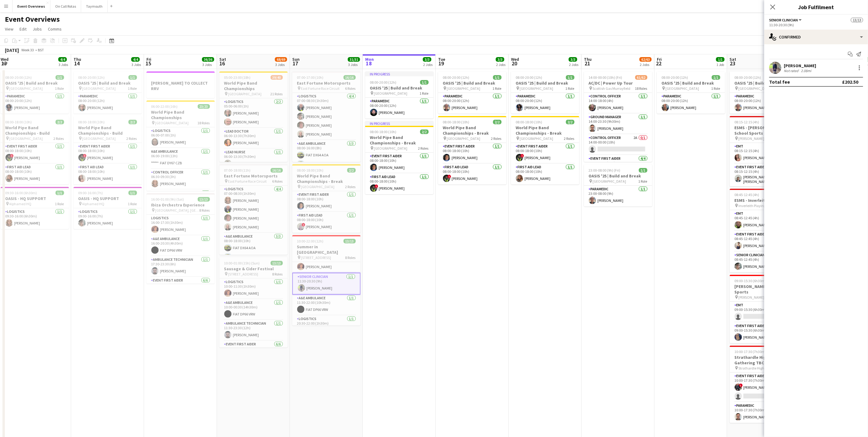  Describe the element at coordinates (612, 88) in the screenshot. I see `span: Scottish Gas Murrayfield` at that location.